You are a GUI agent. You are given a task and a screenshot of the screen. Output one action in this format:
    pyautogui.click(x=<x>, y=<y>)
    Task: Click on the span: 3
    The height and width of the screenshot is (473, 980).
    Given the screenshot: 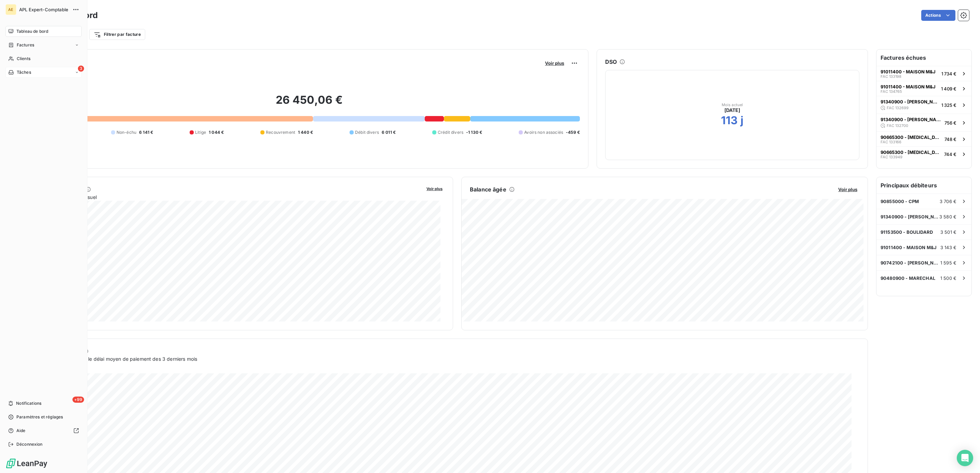 What is the action you would take?
    pyautogui.click(x=81, y=69)
    